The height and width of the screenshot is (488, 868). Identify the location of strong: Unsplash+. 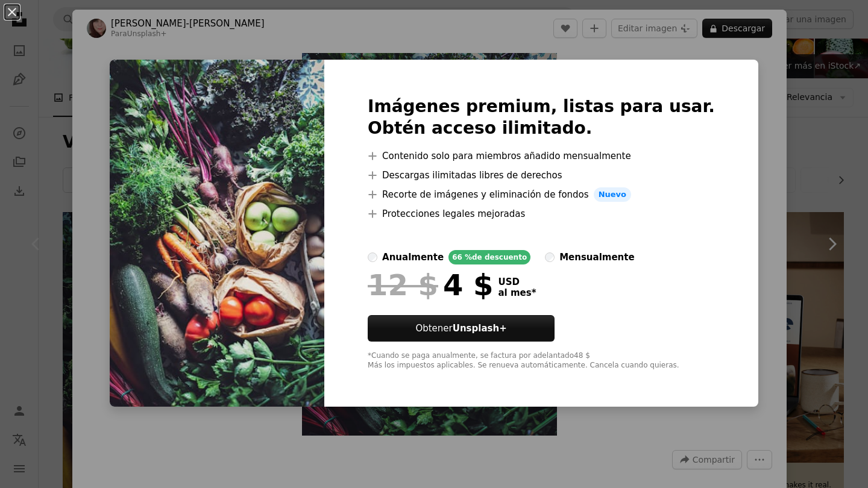
(479, 328).